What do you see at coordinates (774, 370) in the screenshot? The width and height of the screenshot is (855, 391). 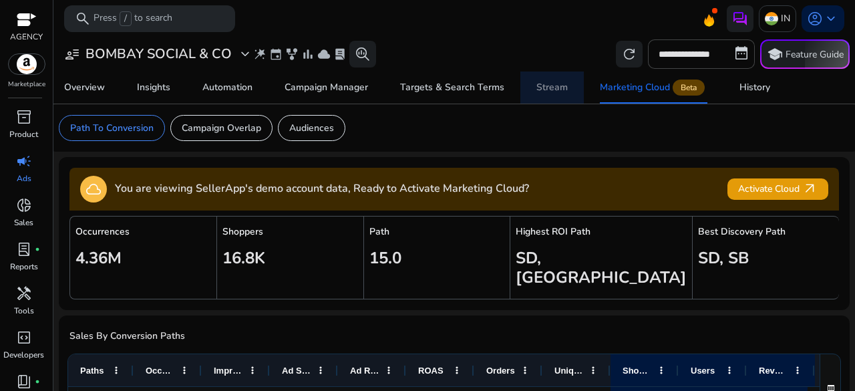 I see `span: Revenue` at bounding box center [774, 370].